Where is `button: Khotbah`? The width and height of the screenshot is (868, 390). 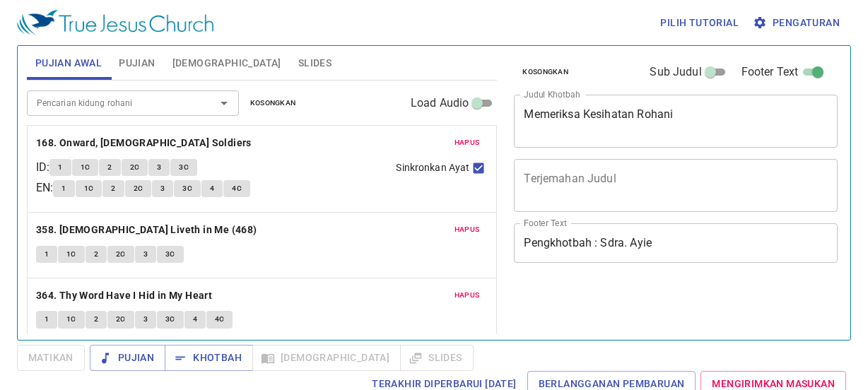 button: Khotbah is located at coordinates (208, 357).